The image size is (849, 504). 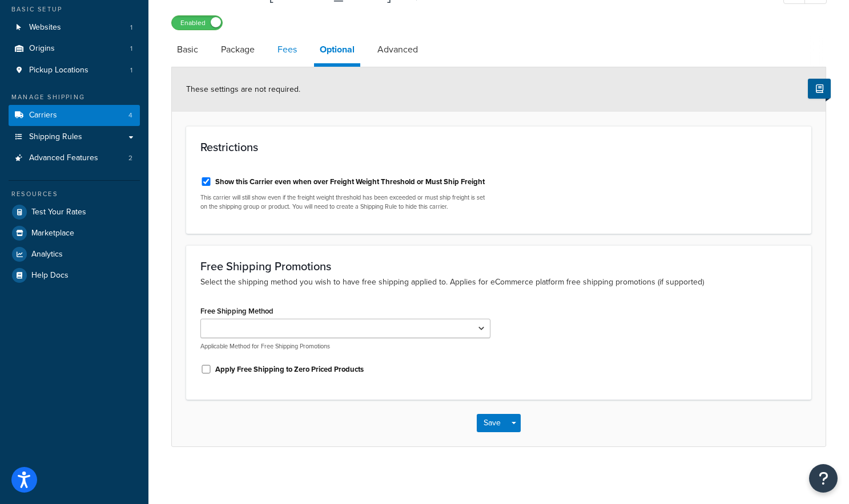 What do you see at coordinates (238, 50) in the screenshot?
I see `a: Package` at bounding box center [238, 50].